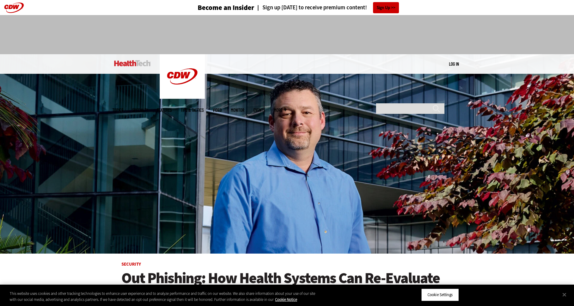 The width and height of the screenshot is (574, 306). Describe the element at coordinates (131, 264) in the screenshot. I see `a: Security` at that location.